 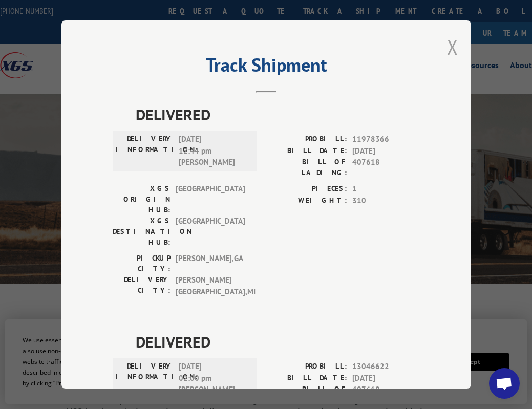 What do you see at coordinates (142, 263) in the screenshot?
I see `label: PICKUP CITY:` at bounding box center [142, 263].